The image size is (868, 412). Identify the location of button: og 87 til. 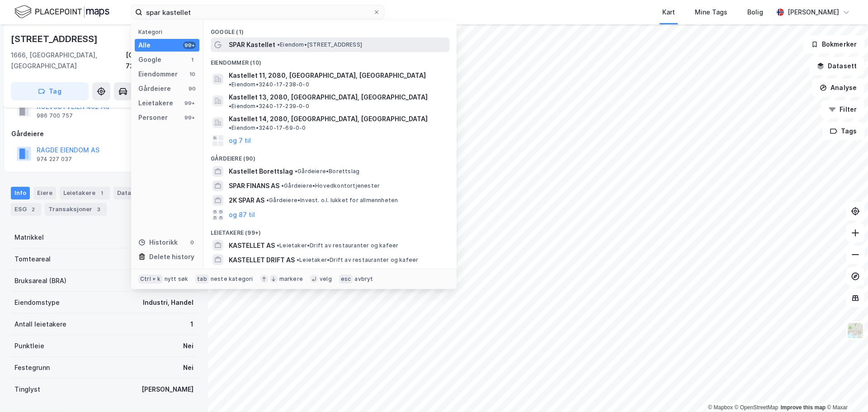
(242, 215).